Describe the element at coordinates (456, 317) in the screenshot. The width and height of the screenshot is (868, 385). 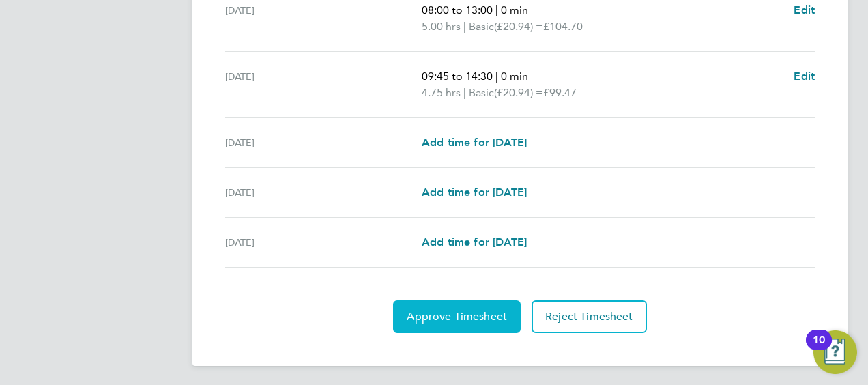
I see `span: Approve Timesheet` at that location.